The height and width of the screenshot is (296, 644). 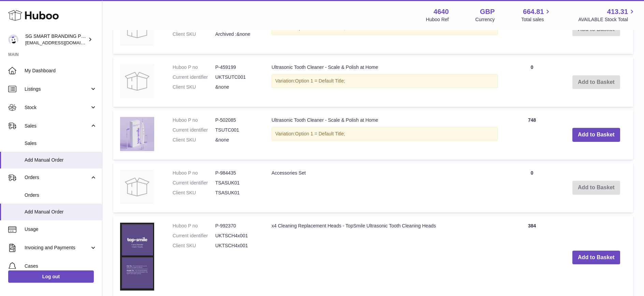 I want to click on div: Currency, so click(x=485, y=20).